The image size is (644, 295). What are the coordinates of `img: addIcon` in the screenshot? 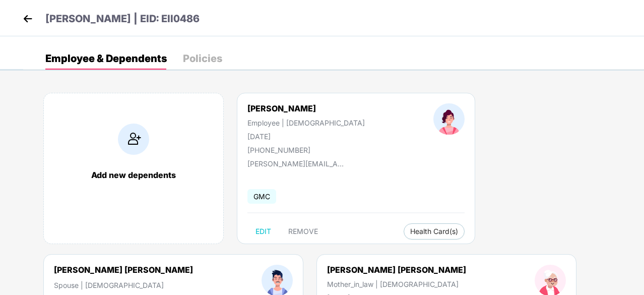 It's located at (133, 139).